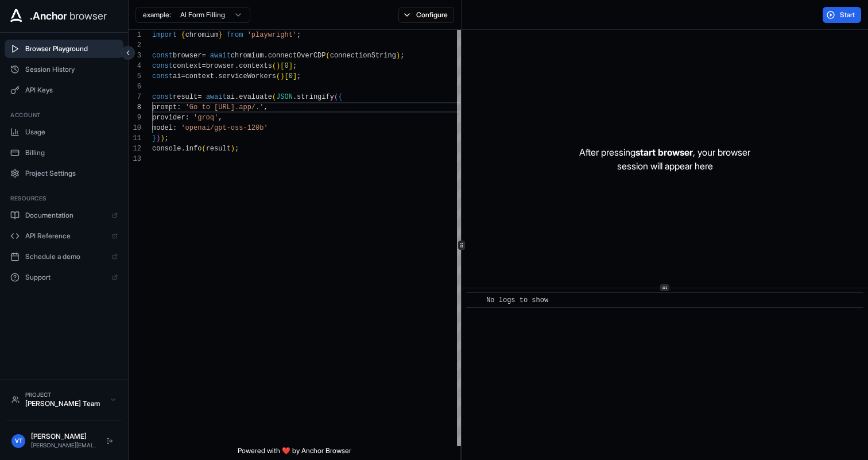 This screenshot has width=868, height=460. Describe the element at coordinates (71, 173) in the screenshot. I see `span: Project Settings` at that location.